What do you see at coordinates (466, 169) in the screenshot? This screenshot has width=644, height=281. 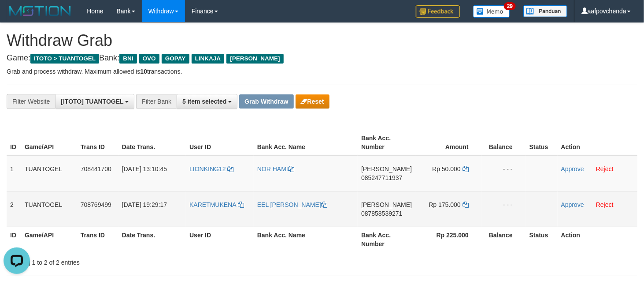 I see `a: Copy 50000 to clipboard` at bounding box center [466, 169].